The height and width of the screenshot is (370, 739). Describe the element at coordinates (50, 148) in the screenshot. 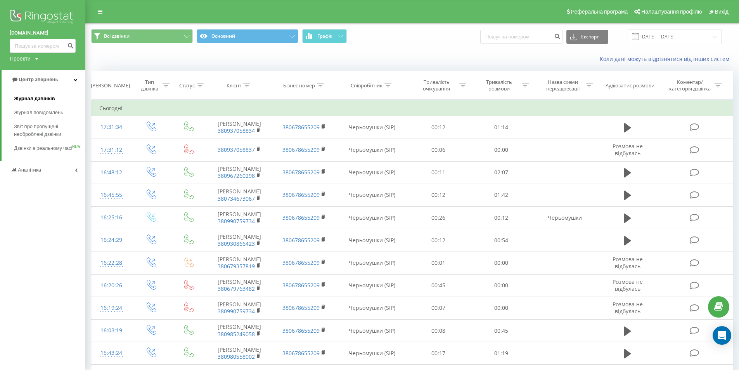

I see `a: Дзвінки в реальному часіNEW` at that location.